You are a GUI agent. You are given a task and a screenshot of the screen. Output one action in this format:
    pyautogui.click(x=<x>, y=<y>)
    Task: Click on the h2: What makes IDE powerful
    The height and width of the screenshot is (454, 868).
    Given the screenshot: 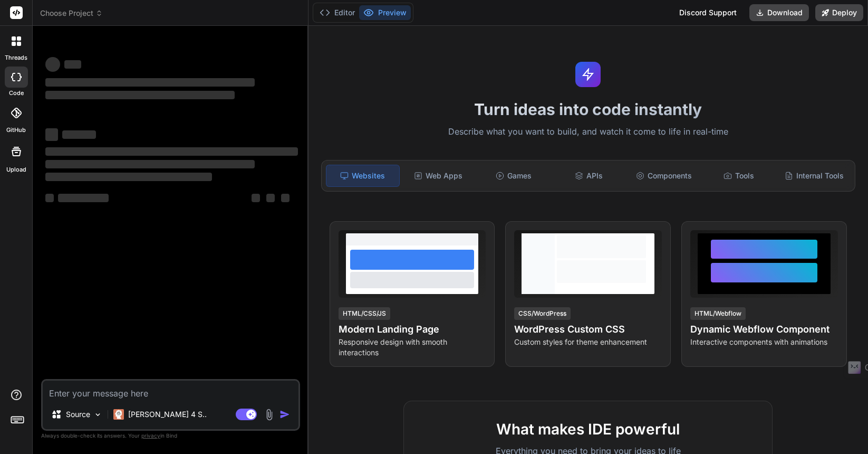 What is the action you would take?
    pyautogui.click(x=588, y=429)
    